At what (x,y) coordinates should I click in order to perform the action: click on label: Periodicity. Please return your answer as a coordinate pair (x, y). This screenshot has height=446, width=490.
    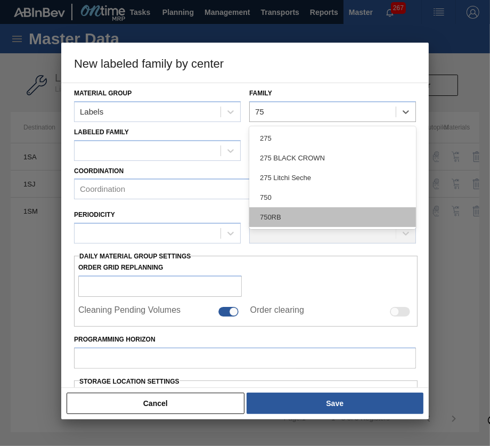
    Looking at the image, I should click on (94, 215).